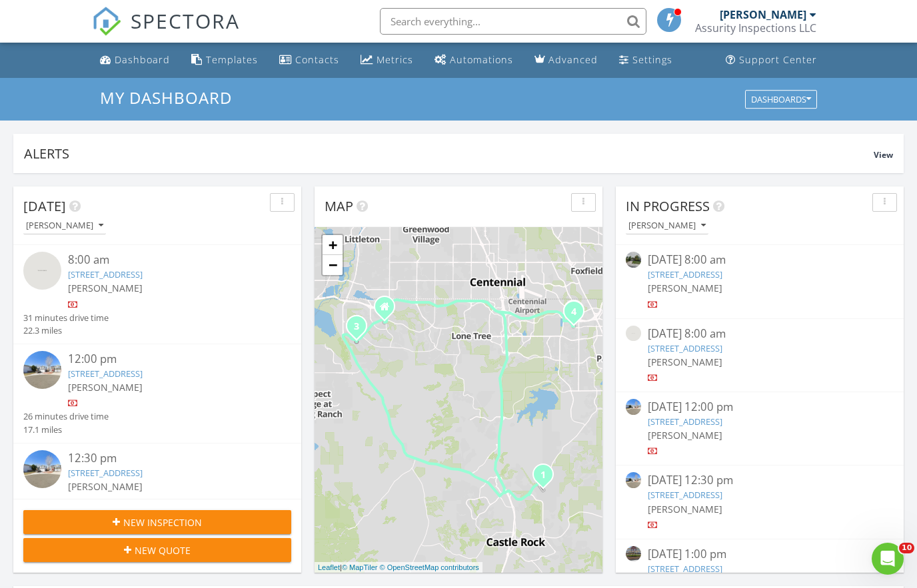 This screenshot has height=588, width=917. I want to click on a: Dashboard, so click(134, 60).